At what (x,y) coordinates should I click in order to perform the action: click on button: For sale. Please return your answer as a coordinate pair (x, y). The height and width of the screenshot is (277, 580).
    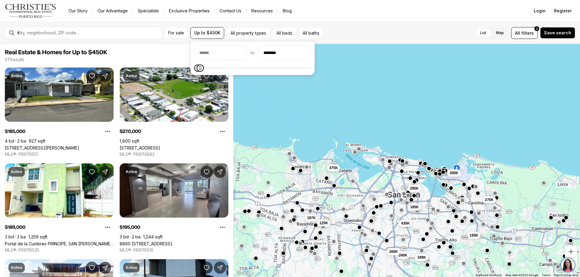
    Looking at the image, I should click on (176, 33).